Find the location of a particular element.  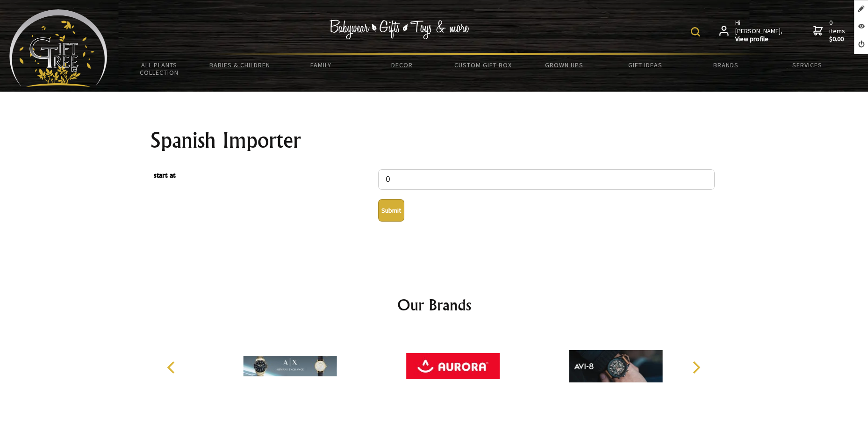

a: Family is located at coordinates (320, 65).